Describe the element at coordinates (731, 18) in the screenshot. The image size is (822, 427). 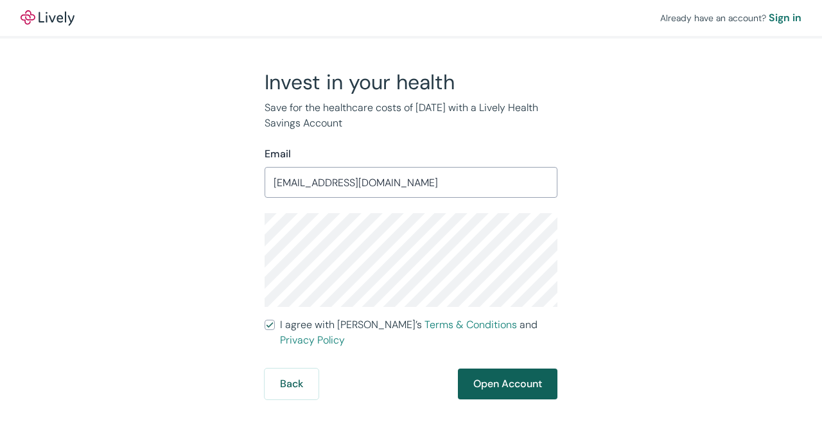
I see `div: Already have an account?` at that location.